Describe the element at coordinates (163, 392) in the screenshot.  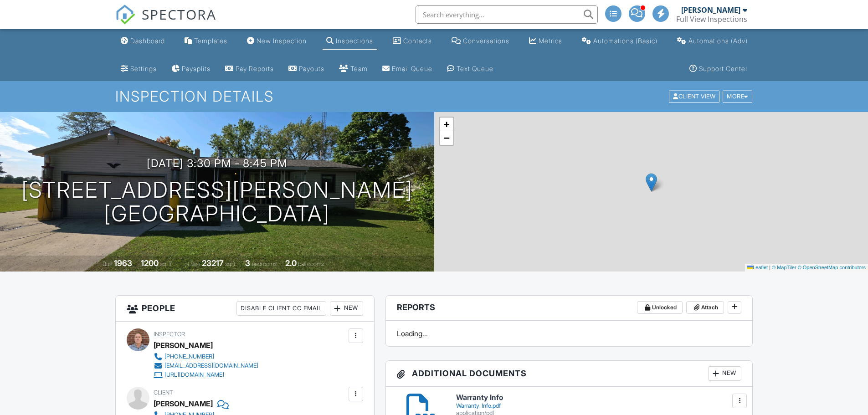
I see `span: Client` at that location.